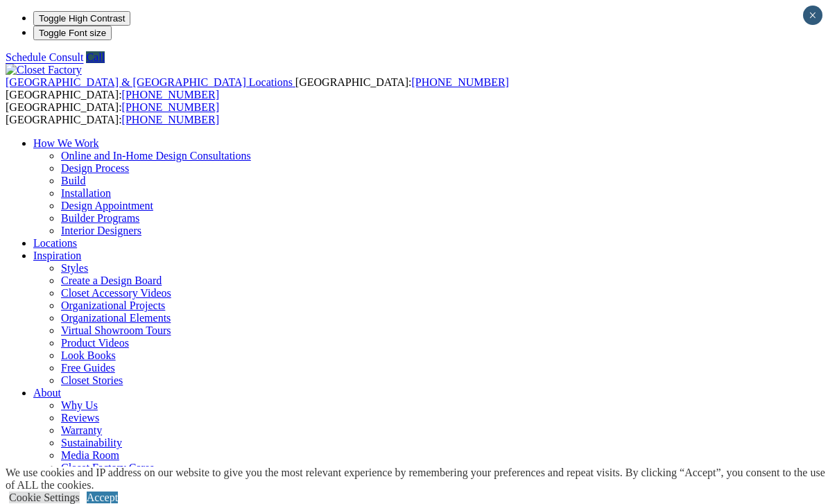 The image size is (828, 504). Describe the element at coordinates (91, 442) in the screenshot. I see `a: Sustainability` at that location.